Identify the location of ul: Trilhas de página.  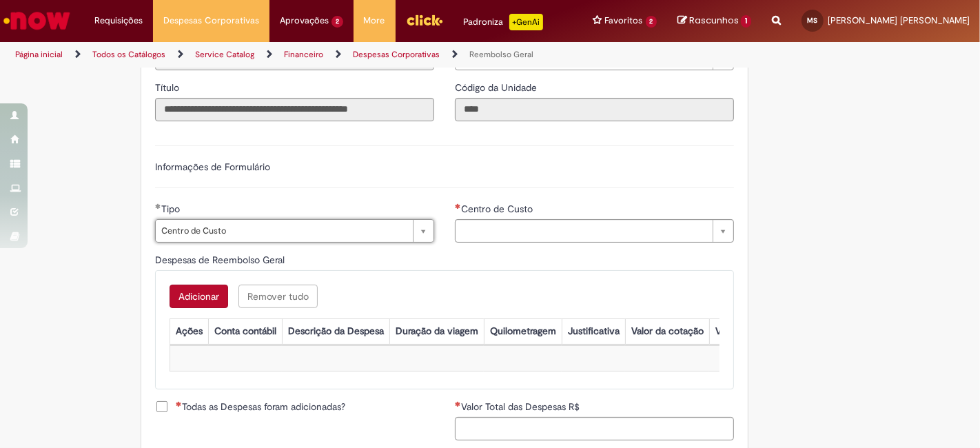
(326, 54).